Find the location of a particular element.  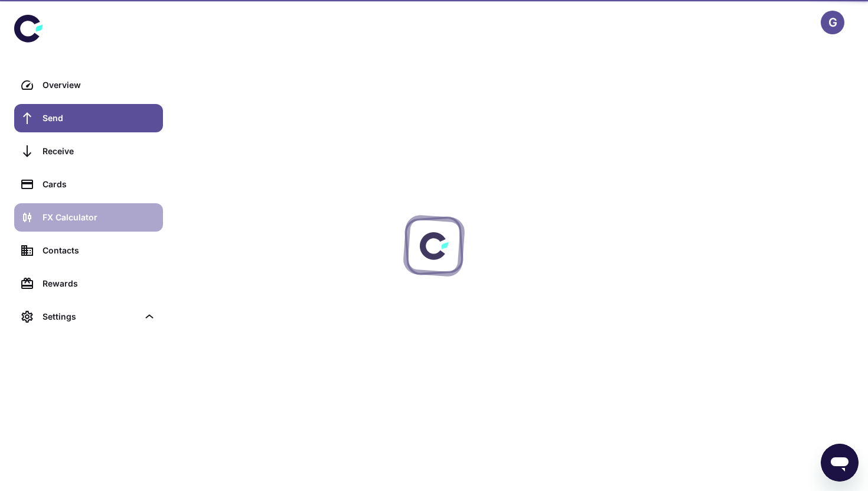

div: Rewards is located at coordinates (99, 284).